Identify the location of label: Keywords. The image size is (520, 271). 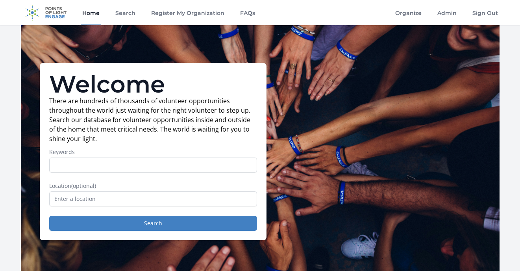
(153, 152).